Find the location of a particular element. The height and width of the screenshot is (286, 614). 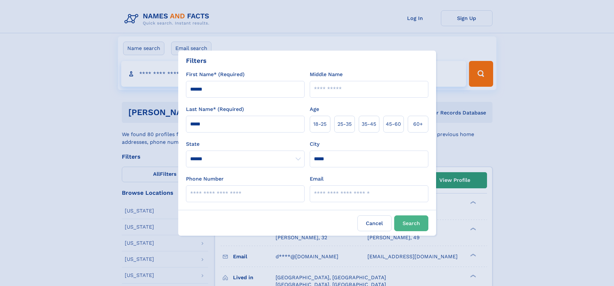

label: Cancel is located at coordinates (375, 223).